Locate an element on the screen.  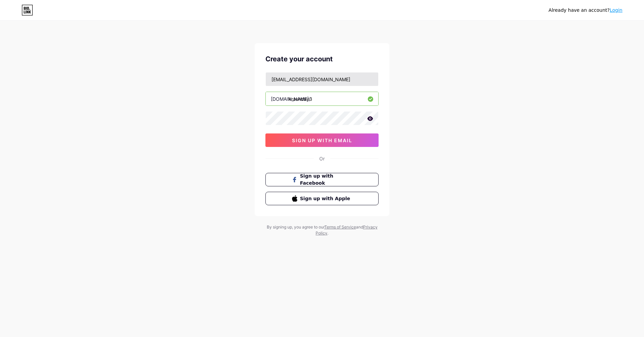
a: Sign up with Apple is located at coordinates (322, 199).